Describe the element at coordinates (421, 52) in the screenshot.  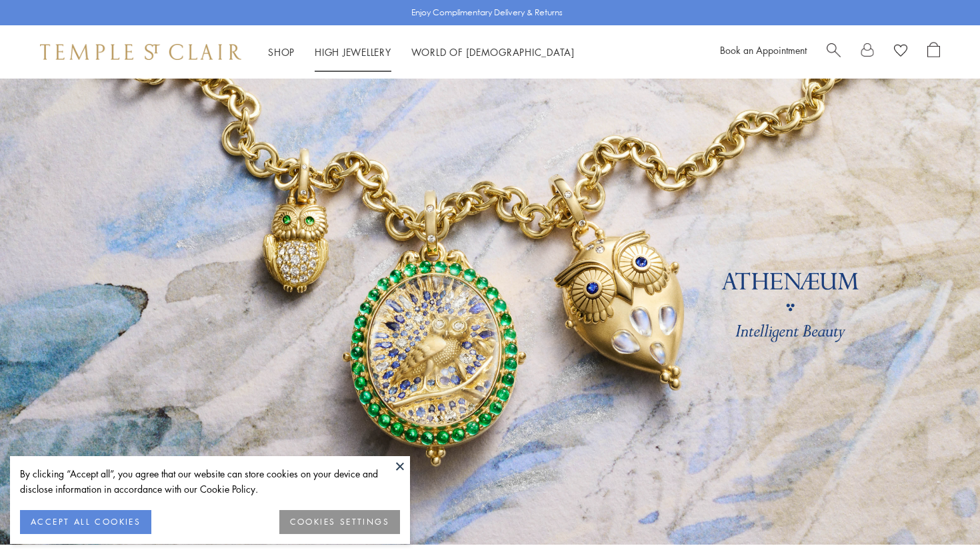
I see `nav: Main navigation` at that location.